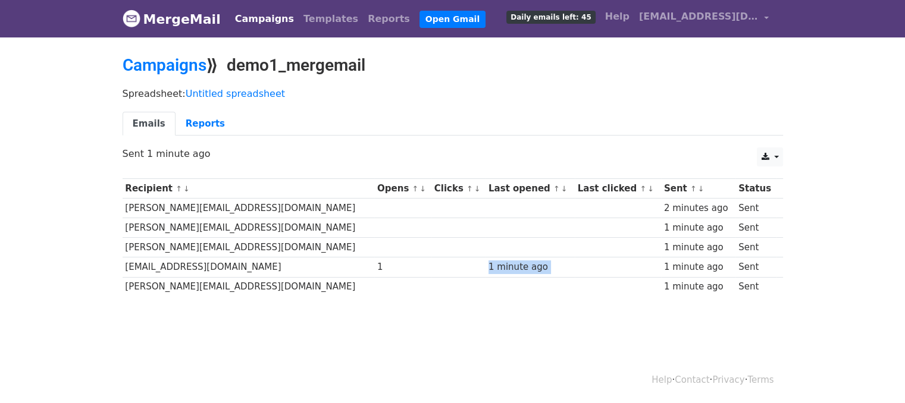  Describe the element at coordinates (403, 267) in the screenshot. I see `div: 1` at that location.